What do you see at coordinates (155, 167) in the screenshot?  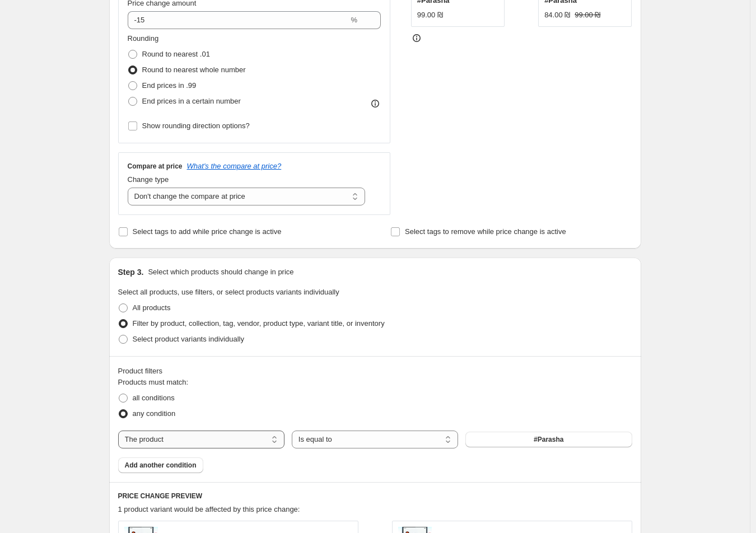 I see `h3: Compare at price` at bounding box center [155, 167].